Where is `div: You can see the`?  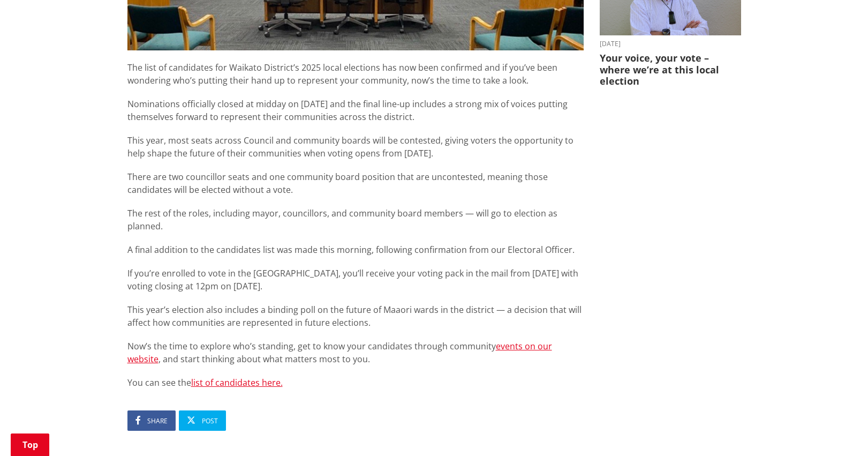 div: You can see the is located at coordinates (355, 225).